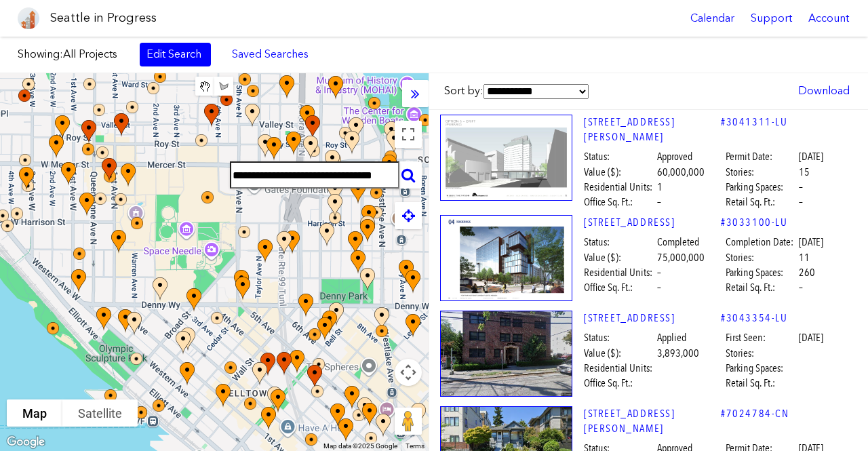 This screenshot has width=868, height=451. Describe the element at coordinates (224, 86) in the screenshot. I see `button: Draw a shape` at that location.